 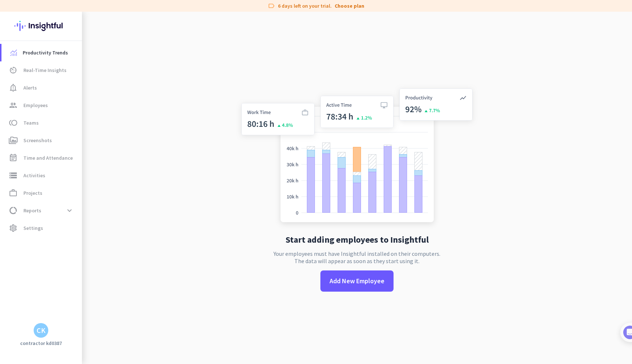 What do you see at coordinates (42, 122) in the screenshot?
I see `a: tollTeams` at bounding box center [42, 122].